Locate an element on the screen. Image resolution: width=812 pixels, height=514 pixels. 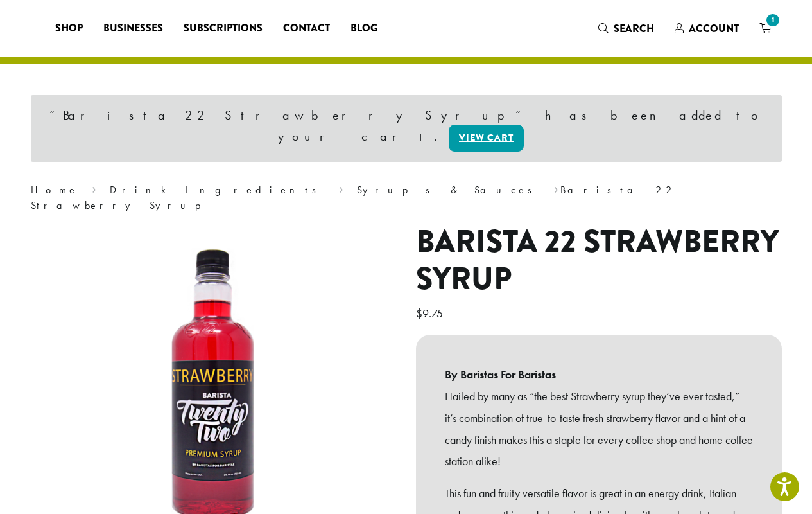
a: Shop is located at coordinates (68, 28).